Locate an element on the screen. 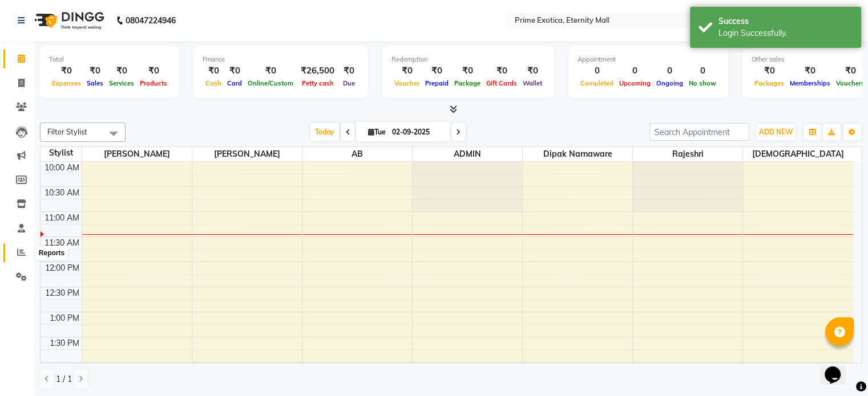  div: 12:30 PM is located at coordinates (62, 293).